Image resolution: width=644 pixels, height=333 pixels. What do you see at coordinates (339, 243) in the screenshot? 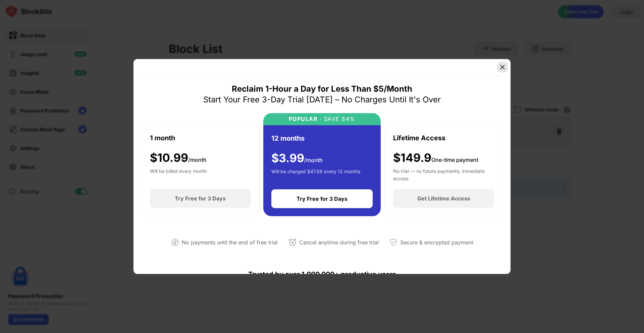
I see `div: Cancel anytime during free trial` at bounding box center [339, 243].